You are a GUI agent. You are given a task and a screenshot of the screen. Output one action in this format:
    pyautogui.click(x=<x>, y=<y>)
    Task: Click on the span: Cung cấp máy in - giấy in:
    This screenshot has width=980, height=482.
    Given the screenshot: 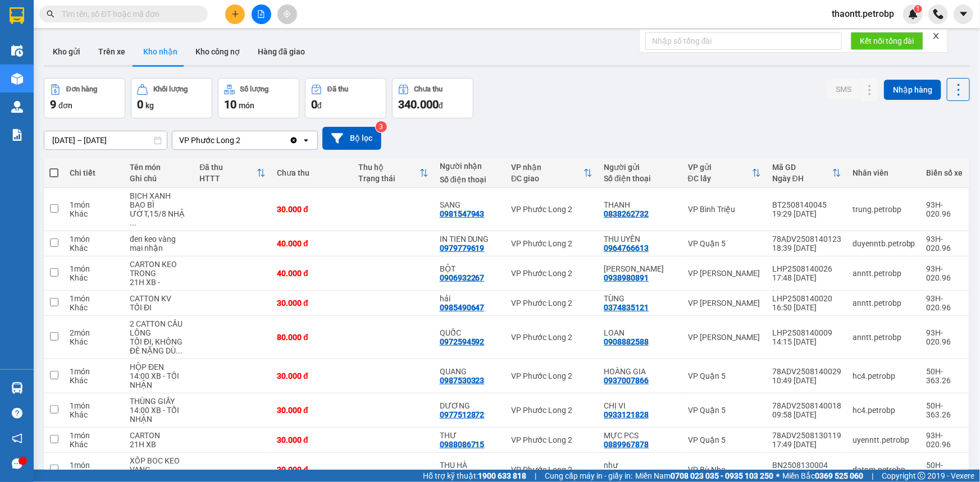 What is the action you would take?
    pyautogui.click(x=589, y=475)
    